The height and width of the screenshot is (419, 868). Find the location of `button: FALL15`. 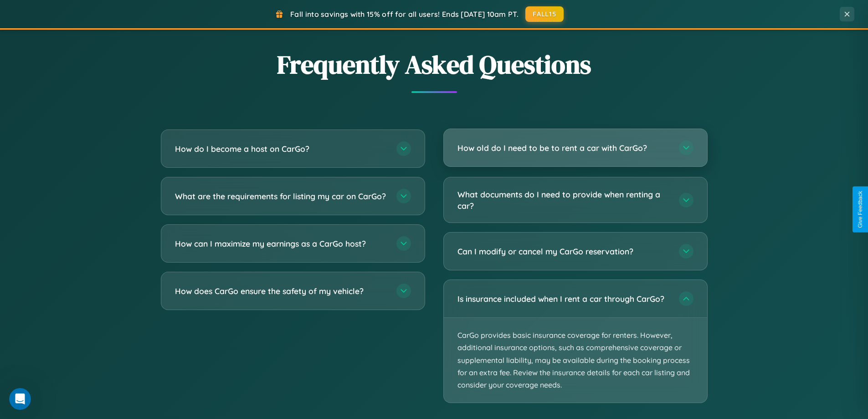

button: FALL15 is located at coordinates (544, 14).